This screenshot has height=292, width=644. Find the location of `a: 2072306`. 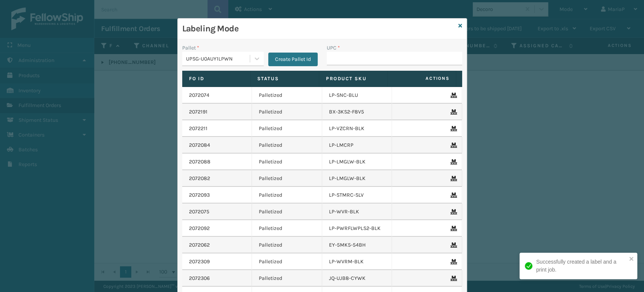

a: 2072306 is located at coordinates (199, 278).